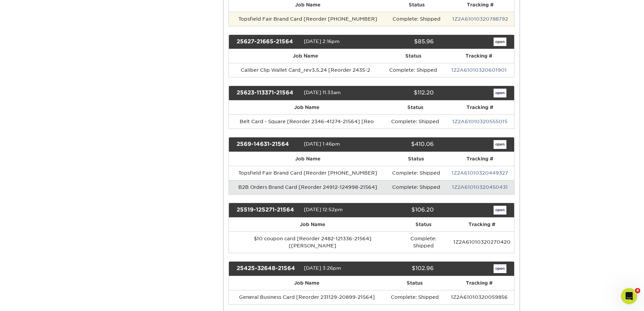 The width and height of the screenshot is (644, 311). Describe the element at coordinates (480, 121) in the screenshot. I see `a: 1Z2A61010320555015` at that location.